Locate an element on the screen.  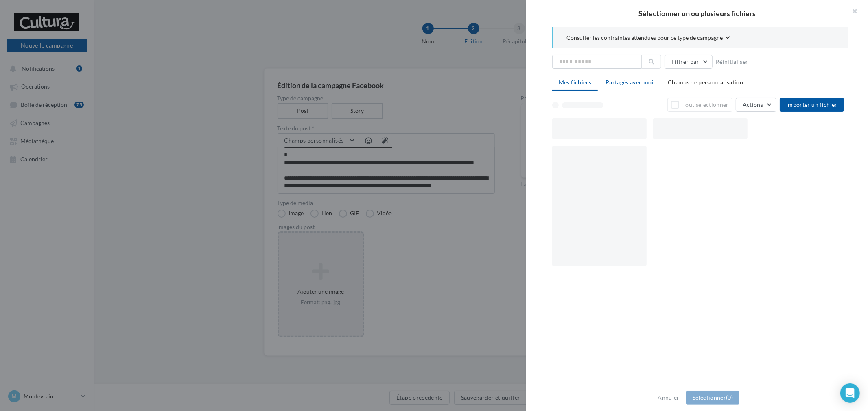
span: Champs de personnalisation is located at coordinates (705, 82).